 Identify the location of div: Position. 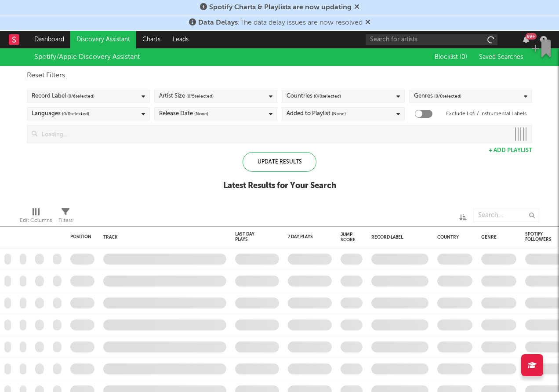
(81, 237).